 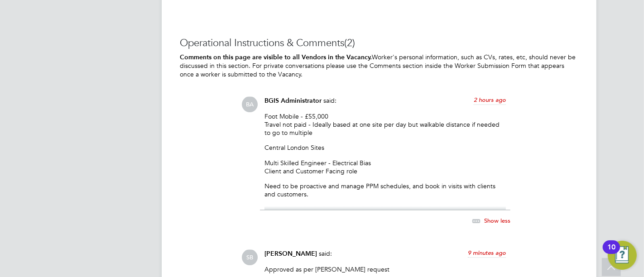 What do you see at coordinates (487, 253) in the screenshot?
I see `span: 9 minutes ago` at bounding box center [487, 253].